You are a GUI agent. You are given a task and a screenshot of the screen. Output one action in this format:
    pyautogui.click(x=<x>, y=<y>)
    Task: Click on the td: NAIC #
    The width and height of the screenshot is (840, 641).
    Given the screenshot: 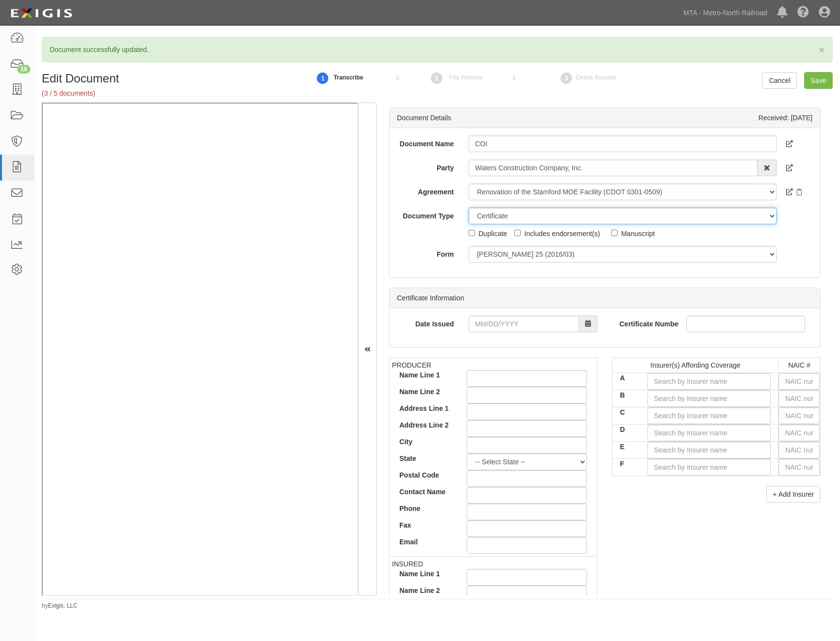 What is the action you would take?
    pyautogui.click(x=799, y=365)
    